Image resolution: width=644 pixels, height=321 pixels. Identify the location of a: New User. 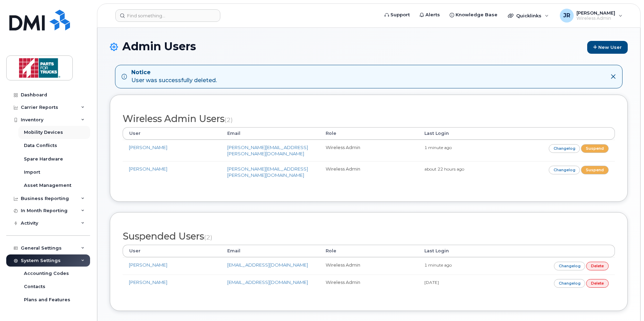
(607, 47).